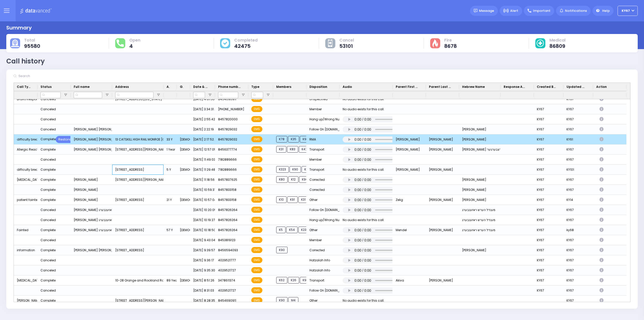 The height and width of the screenshot is (320, 644). Describe the element at coordinates (170, 149) in the screenshot. I see `div: 1 Year` at that location.